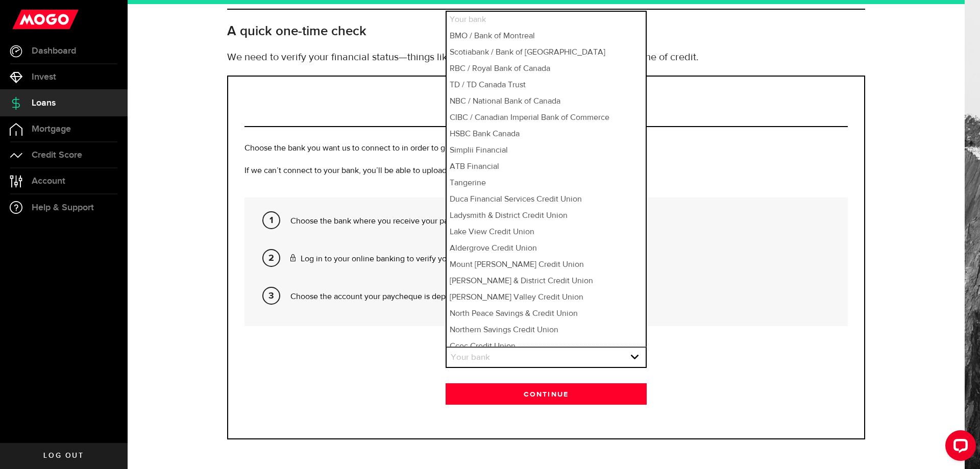 This screenshot has height=469, width=980. Describe the element at coordinates (546, 394) in the screenshot. I see `button: Continue` at that location.